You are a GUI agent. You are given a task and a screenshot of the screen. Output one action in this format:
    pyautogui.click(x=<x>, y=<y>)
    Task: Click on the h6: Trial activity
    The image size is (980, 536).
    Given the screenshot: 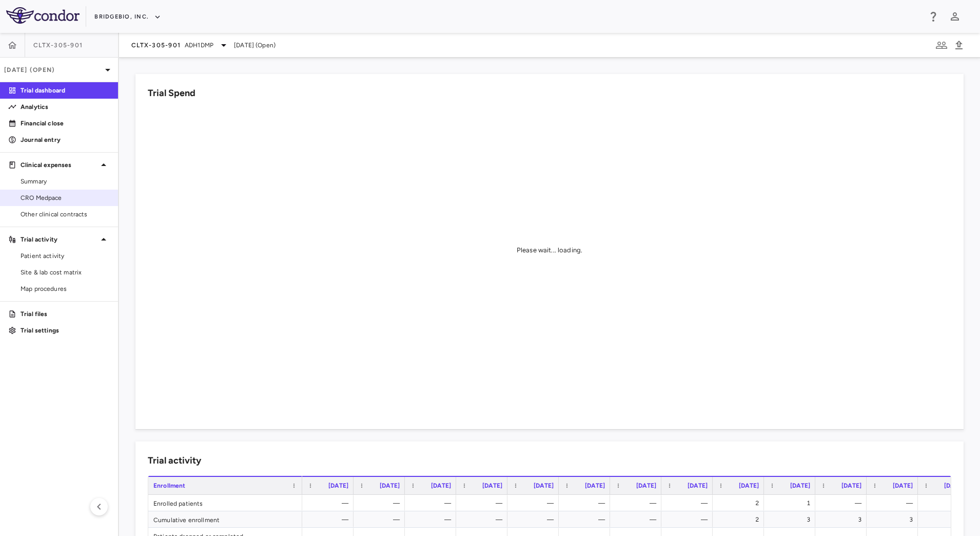 What is the action you would take?
    pyautogui.click(x=175, y=460)
    